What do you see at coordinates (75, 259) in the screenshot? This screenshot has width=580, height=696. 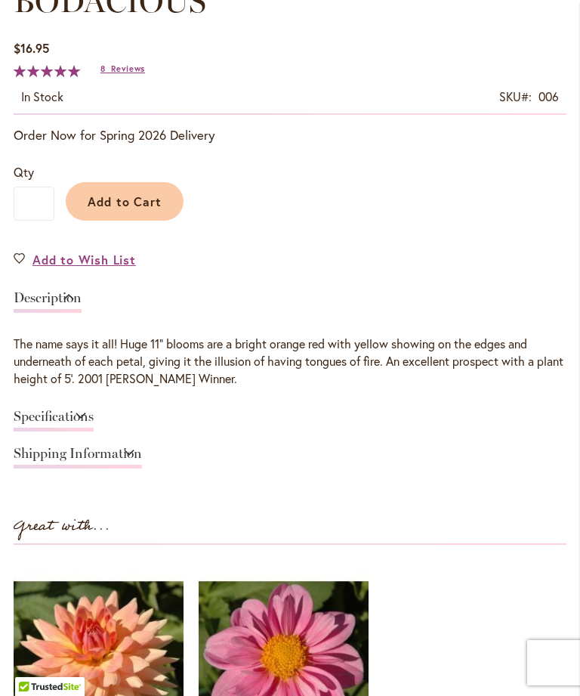 I see `a: Add to Wish List` at bounding box center [75, 259].